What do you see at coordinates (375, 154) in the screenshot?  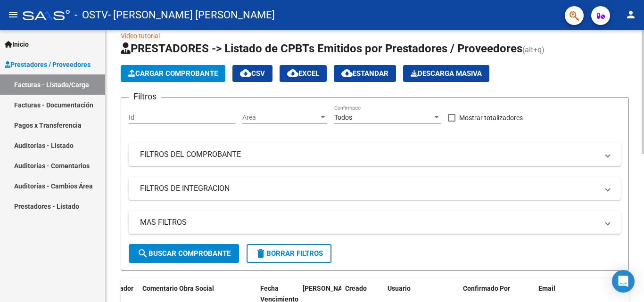 I see `mat-expansion-panel-header: FILTROS DEL COMPROBANTE` at bounding box center [375, 154].